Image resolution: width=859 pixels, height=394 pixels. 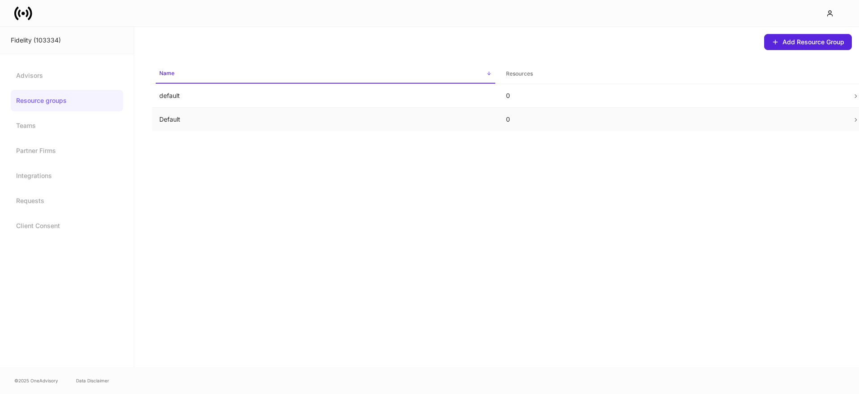 I want to click on h6: Resources, so click(x=519, y=73).